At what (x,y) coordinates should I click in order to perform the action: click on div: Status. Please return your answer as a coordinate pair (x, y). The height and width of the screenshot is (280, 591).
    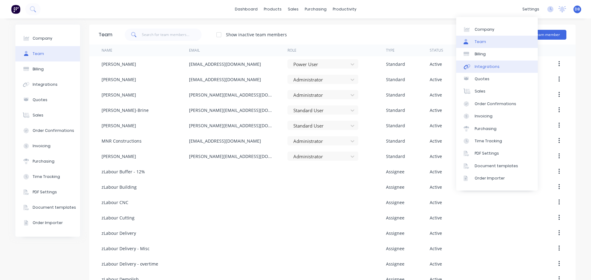
    Looking at the image, I should click on (436, 50).